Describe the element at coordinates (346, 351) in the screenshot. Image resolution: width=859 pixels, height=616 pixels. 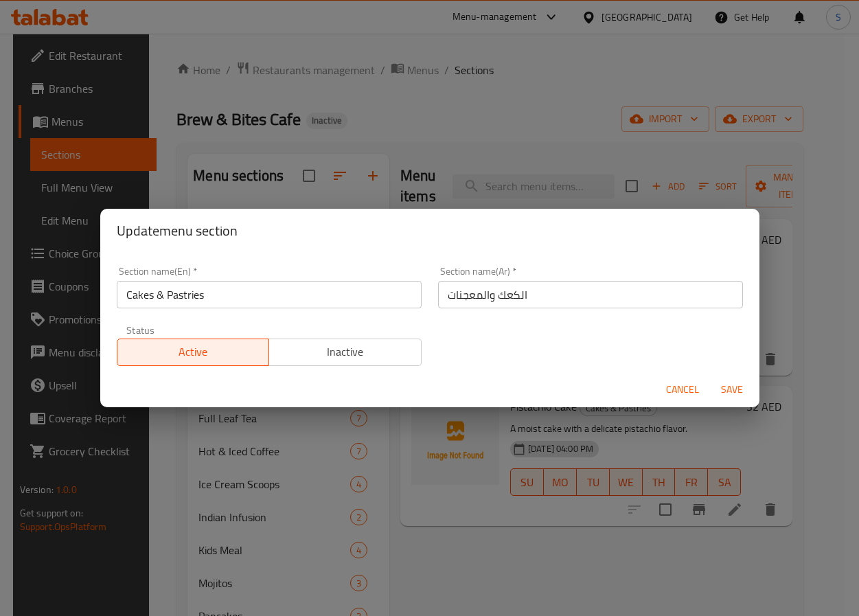
I see `span: Inactive` at that location.